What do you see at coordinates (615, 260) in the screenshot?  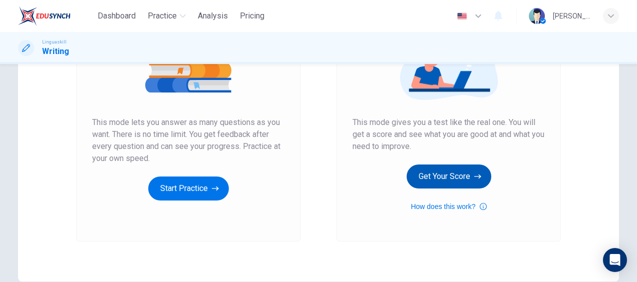 I see `div: Open Intercom Messenger` at bounding box center [615, 260].